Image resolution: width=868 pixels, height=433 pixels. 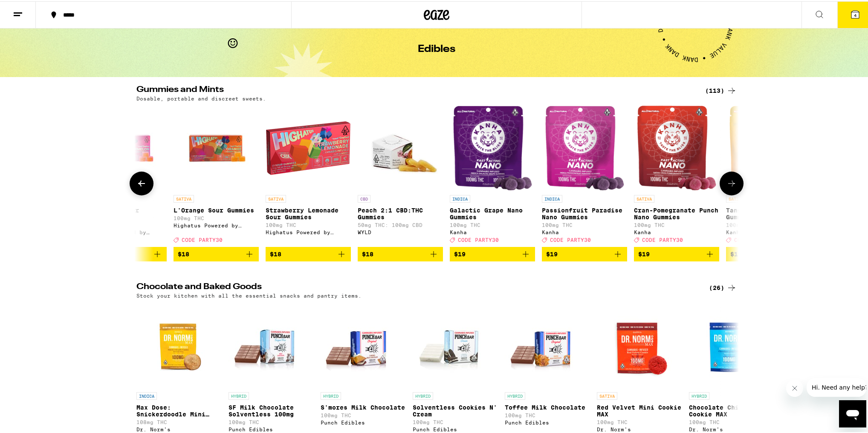 What do you see at coordinates (271, 409) in the screenshot?
I see `p: SF Milk Chocolate Solventless 100mg` at bounding box center [271, 409].